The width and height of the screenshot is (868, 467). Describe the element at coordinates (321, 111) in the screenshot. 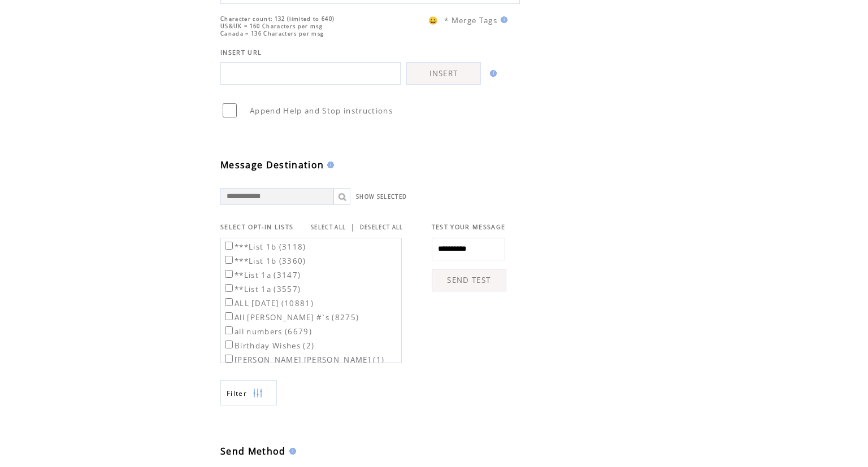

I see `span: Append Help and Stop instructions` at that location.